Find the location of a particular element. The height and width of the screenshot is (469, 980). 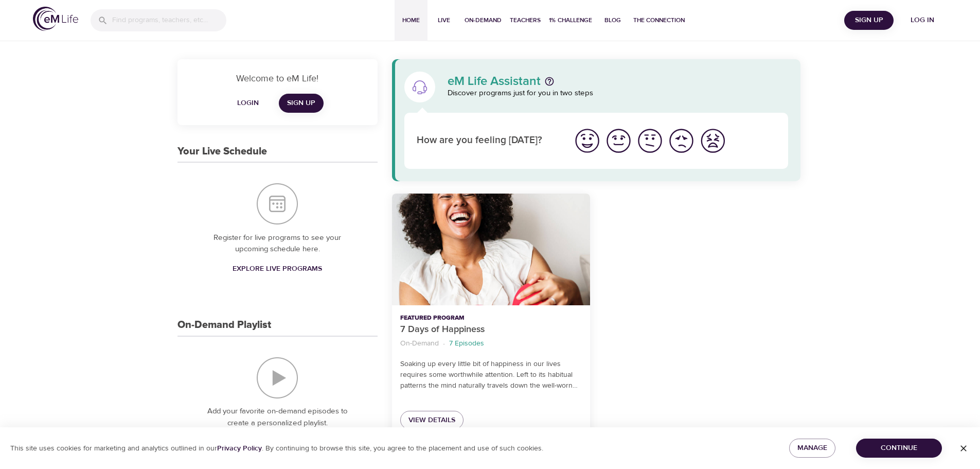

a: Explore Live Programs is located at coordinates (277, 268).